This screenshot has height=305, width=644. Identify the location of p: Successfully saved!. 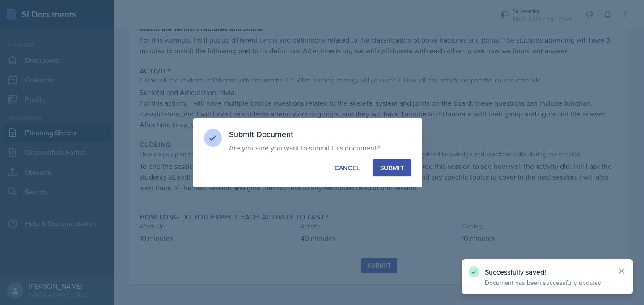
(547, 272).